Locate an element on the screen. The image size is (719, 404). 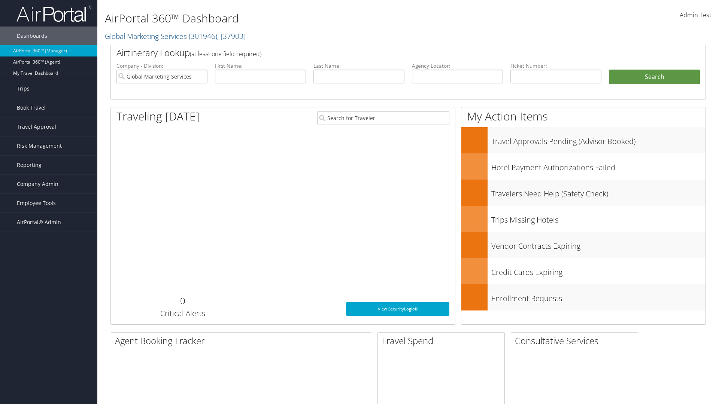
h2: 0 is located at coordinates (182, 301).